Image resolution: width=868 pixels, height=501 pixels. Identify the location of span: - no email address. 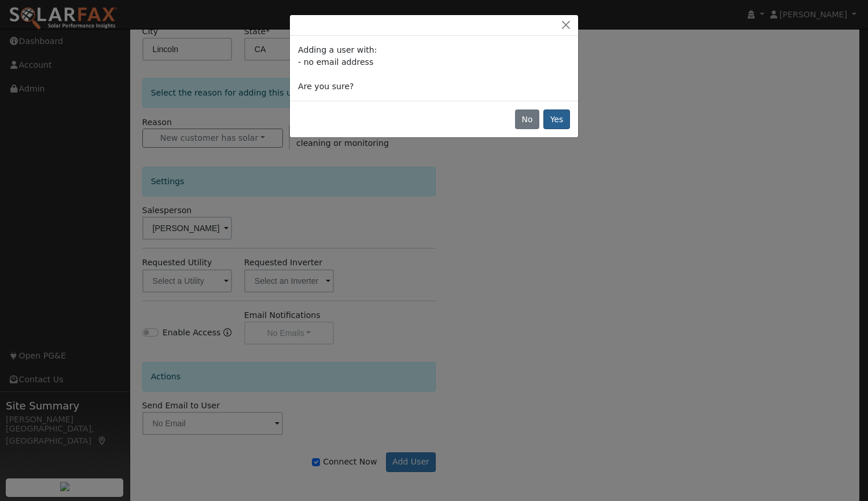
(336, 62).